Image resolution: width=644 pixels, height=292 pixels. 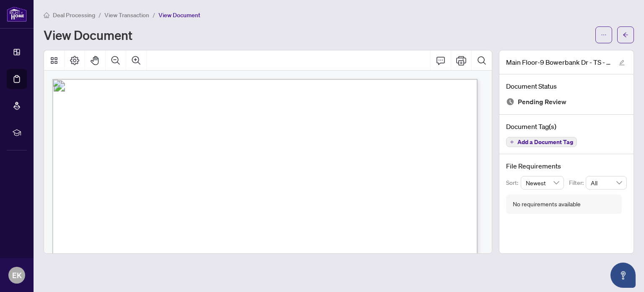 I want to click on span: Newest, so click(x=543, y=182).